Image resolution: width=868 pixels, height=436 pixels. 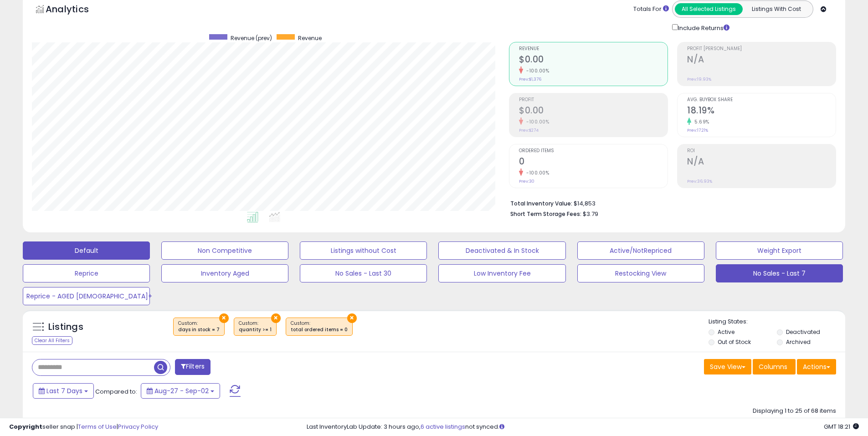 What do you see at coordinates (224, 251) in the screenshot?
I see `button: Non Competitive` at bounding box center [224, 251].